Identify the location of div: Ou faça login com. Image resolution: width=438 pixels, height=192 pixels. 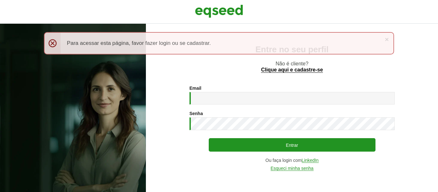
(292, 160).